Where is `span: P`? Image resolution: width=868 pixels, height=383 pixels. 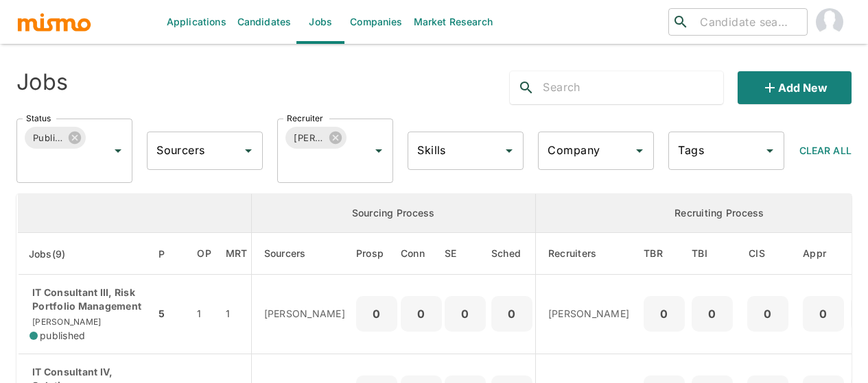 span: P is located at coordinates (170, 254).